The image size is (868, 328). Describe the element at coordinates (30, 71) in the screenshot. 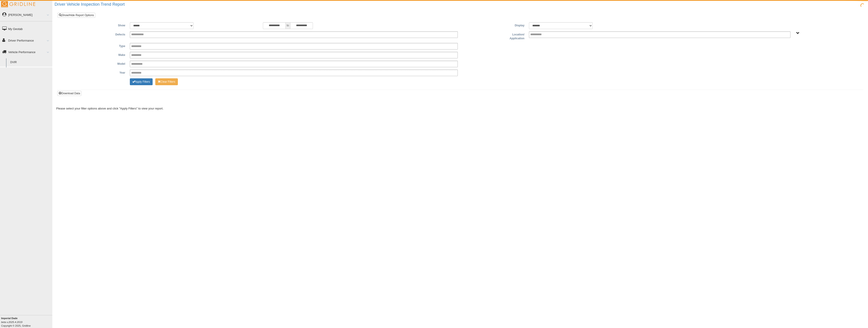

I see `a: DVIR Trend` at that location.